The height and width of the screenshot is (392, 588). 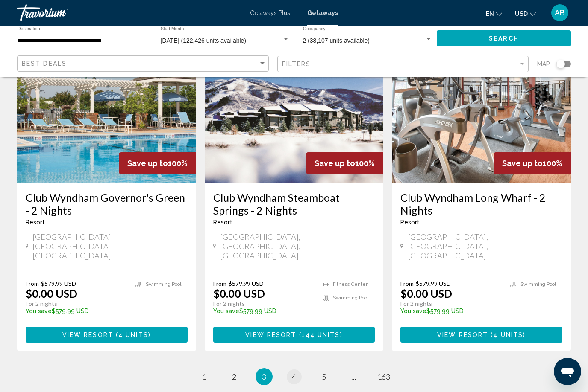 What do you see at coordinates (264, 376) in the screenshot?
I see `span: 3` at bounding box center [264, 376].